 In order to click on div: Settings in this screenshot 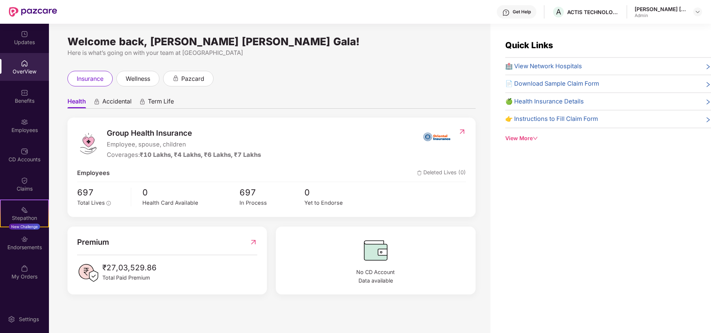, I will do `click(29, 319)`.